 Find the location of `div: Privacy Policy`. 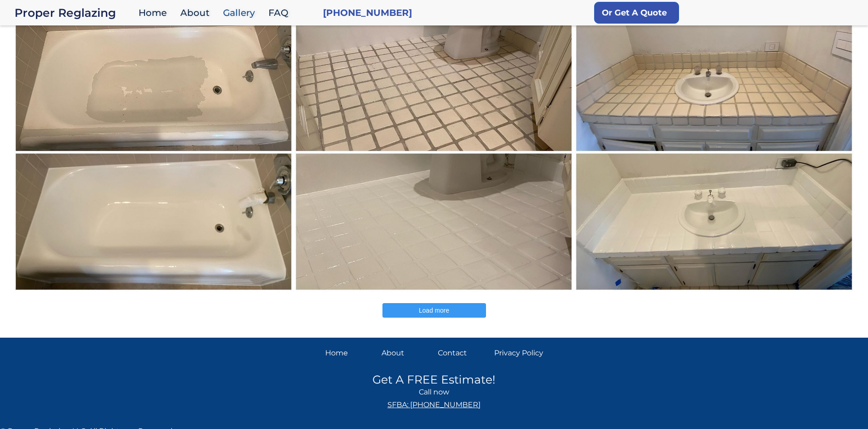

div: Privacy Policy is located at coordinates (519, 353).